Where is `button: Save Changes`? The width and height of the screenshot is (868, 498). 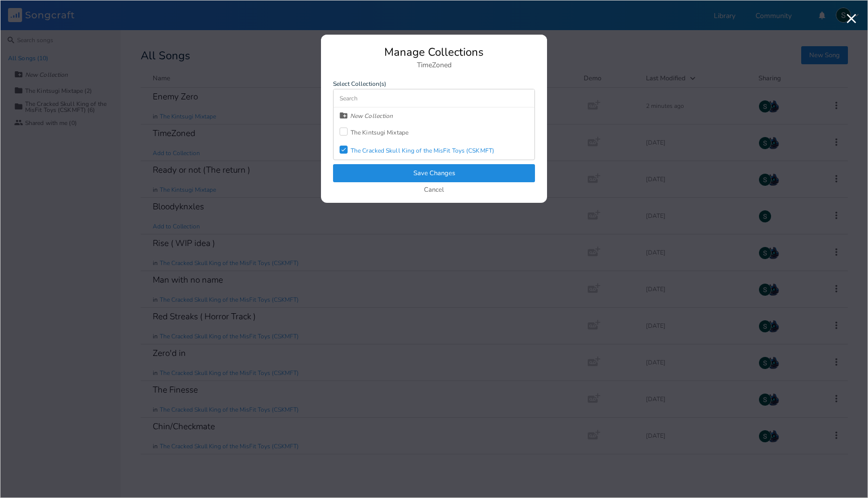 button: Save Changes is located at coordinates (434, 173).